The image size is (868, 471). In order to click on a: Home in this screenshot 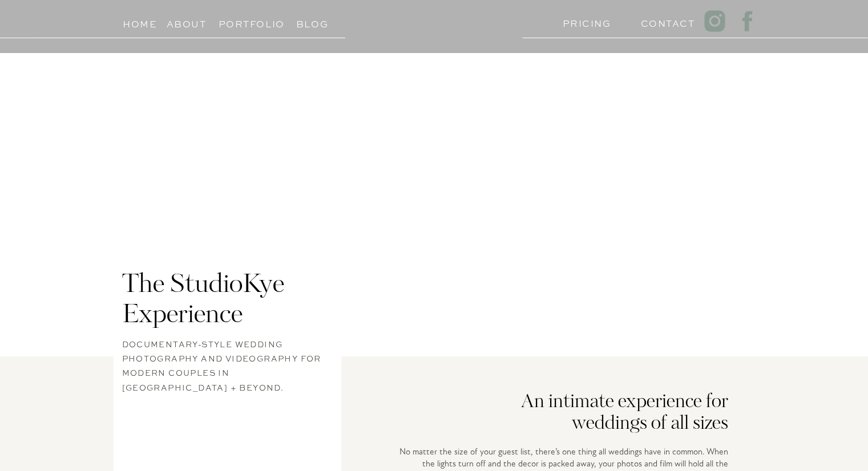, I will do `click(140, 21)`.